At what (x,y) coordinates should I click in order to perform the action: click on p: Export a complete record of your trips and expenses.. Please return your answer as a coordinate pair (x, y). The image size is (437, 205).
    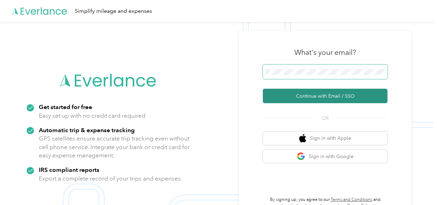
    Looking at the image, I should click on (110, 179).